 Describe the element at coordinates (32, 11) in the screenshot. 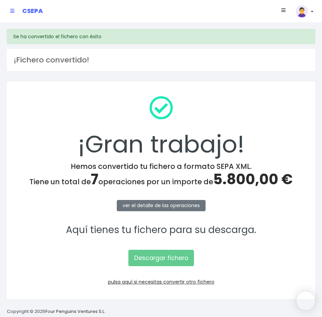

I see `span: CSEPA` at that location.